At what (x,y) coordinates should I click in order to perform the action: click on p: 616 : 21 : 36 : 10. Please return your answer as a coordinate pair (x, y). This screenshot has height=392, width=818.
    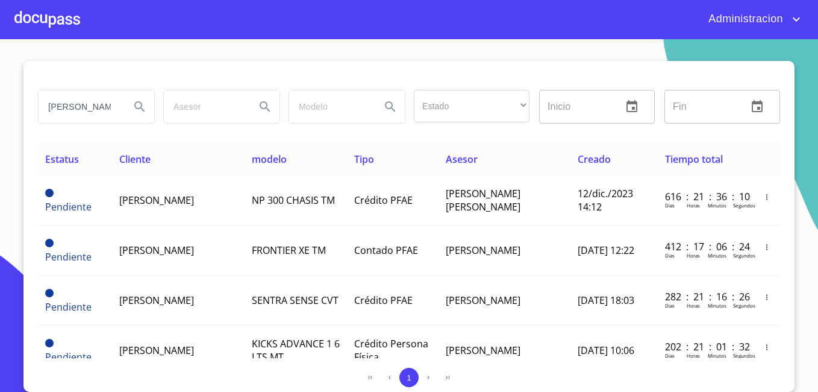
    Looking at the image, I should click on (706, 196).